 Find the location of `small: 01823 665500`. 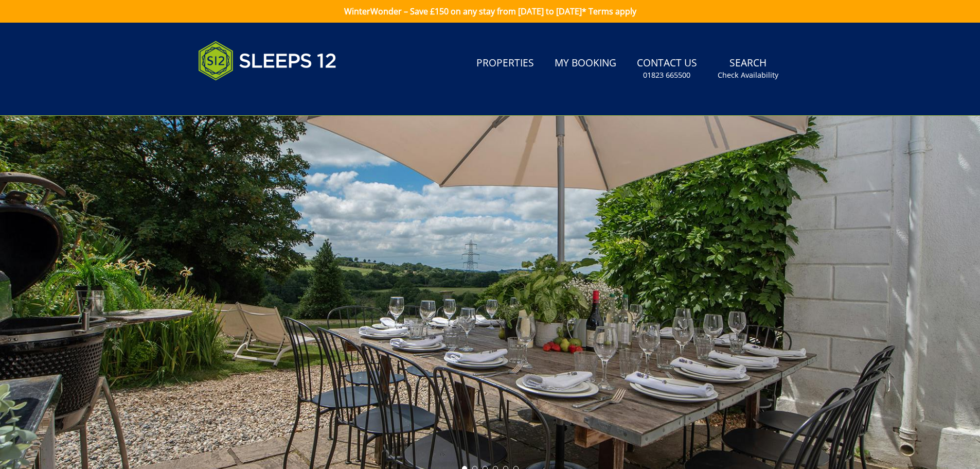

small: 01823 665500 is located at coordinates (667, 75).